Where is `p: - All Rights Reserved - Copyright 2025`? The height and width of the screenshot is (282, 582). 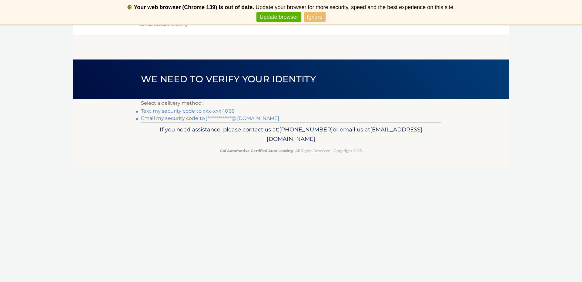 p: - All Rights Reserved - Copyright 2025 is located at coordinates (291, 150).